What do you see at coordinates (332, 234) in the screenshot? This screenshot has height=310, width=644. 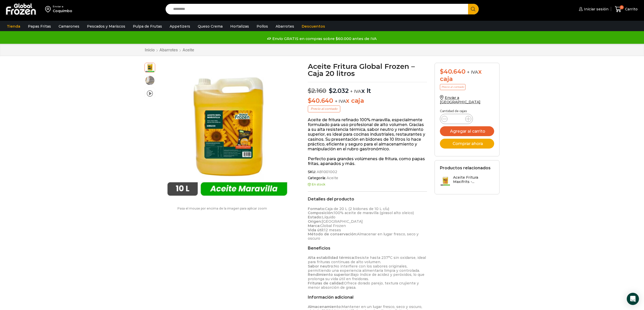 I see `strong: Método de conservación:` at bounding box center [332, 234].